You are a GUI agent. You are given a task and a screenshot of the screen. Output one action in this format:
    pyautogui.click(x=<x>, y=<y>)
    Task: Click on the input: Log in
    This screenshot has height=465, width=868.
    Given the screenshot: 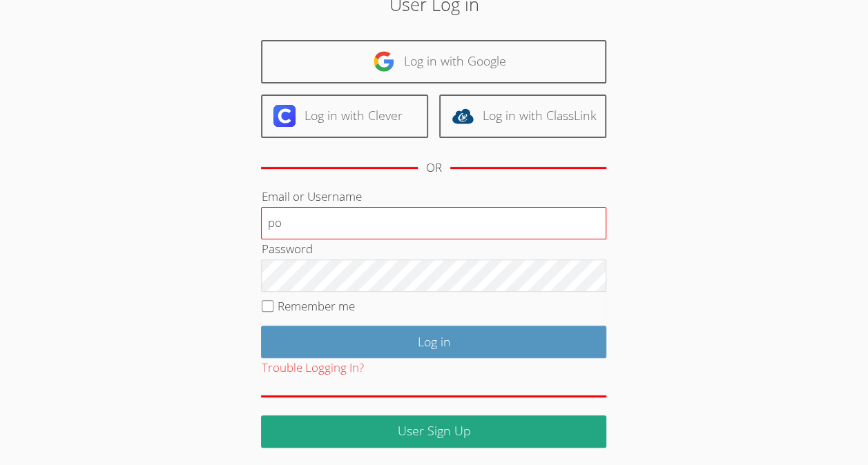 What is the action you would take?
    pyautogui.click(x=434, y=342)
    